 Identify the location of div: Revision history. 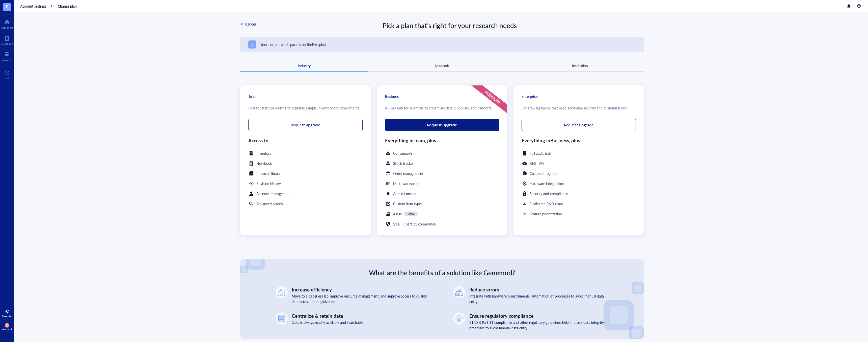
(269, 183).